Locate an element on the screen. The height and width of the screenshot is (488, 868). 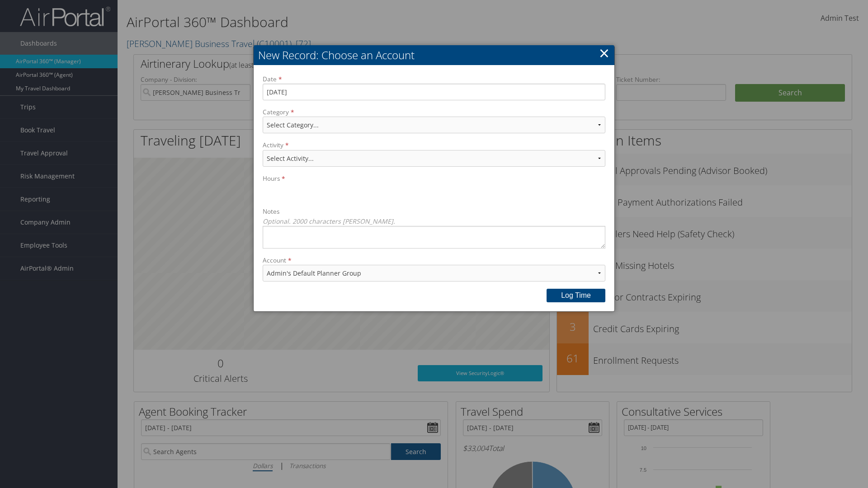
input: Date is located at coordinates (434, 92).